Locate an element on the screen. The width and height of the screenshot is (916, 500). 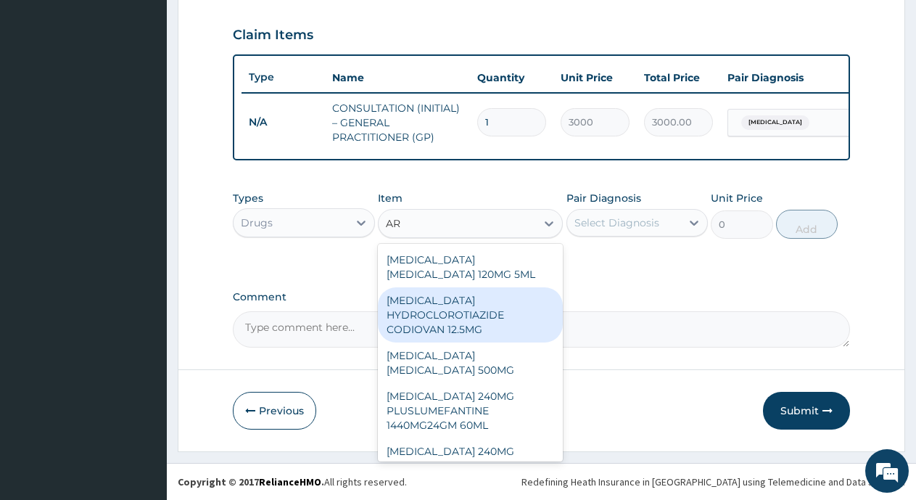
label: Item is located at coordinates (390, 198).